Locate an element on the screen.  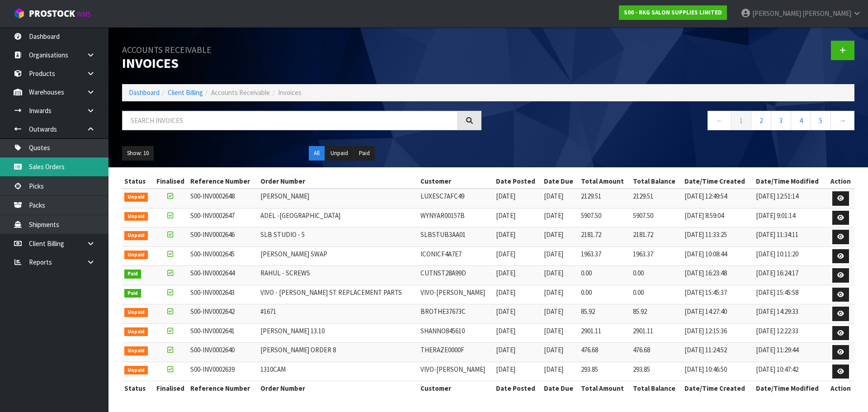
td: S00-INV0002647 is located at coordinates (223, 218).